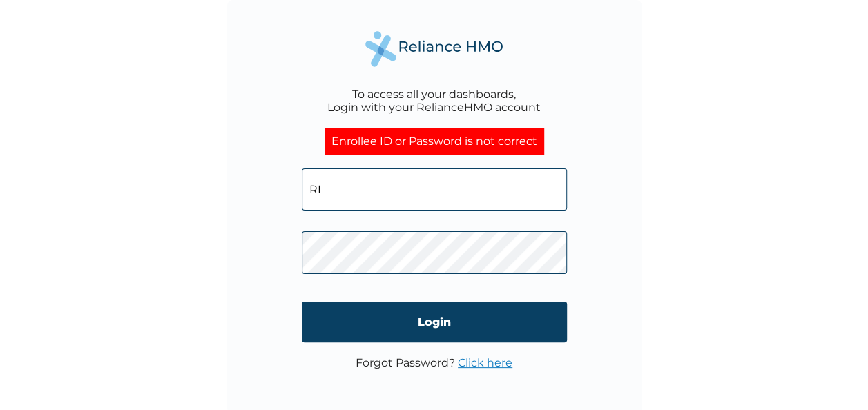  What do you see at coordinates (434, 141) in the screenshot?
I see `div: Enrollee ID or Password is not correct` at bounding box center [434, 141].